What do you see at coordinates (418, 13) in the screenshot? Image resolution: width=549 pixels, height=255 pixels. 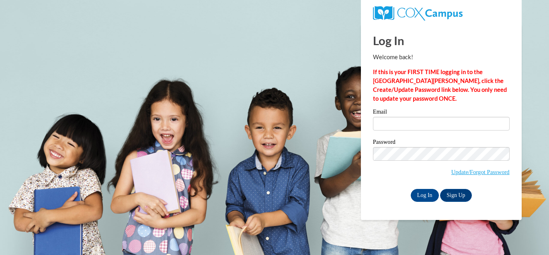 I see `img: COX Campus` at bounding box center [418, 13].